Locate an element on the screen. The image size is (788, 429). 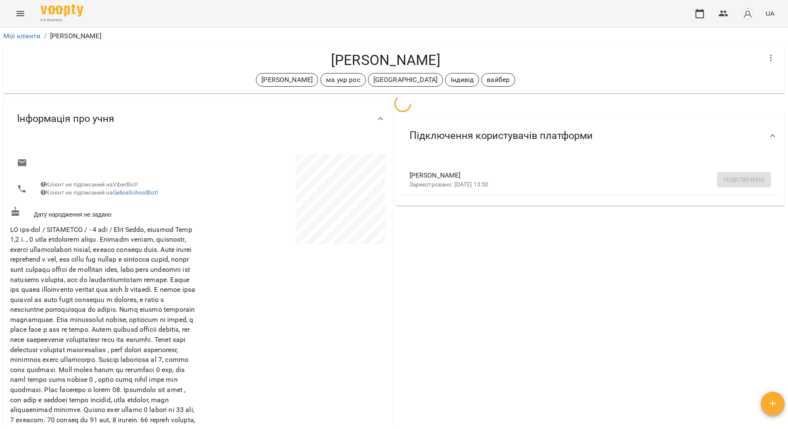
span: For Business is located at coordinates (62, 20).